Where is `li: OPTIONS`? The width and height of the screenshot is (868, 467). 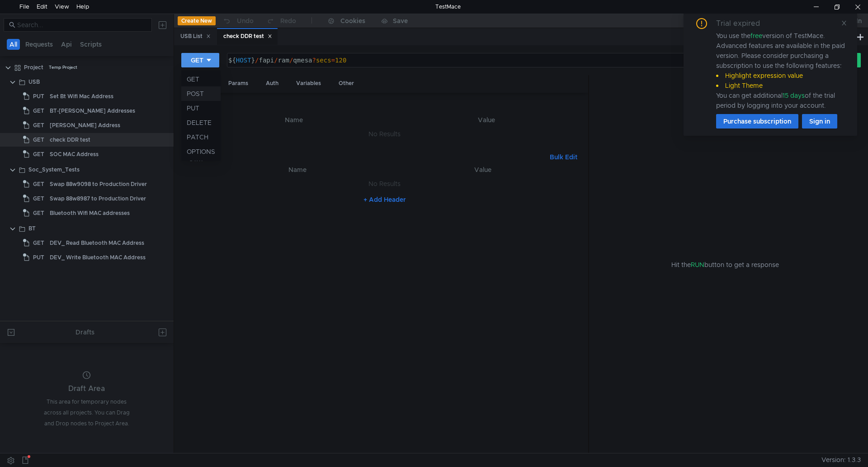 li: OPTIONS is located at coordinates (201, 152).